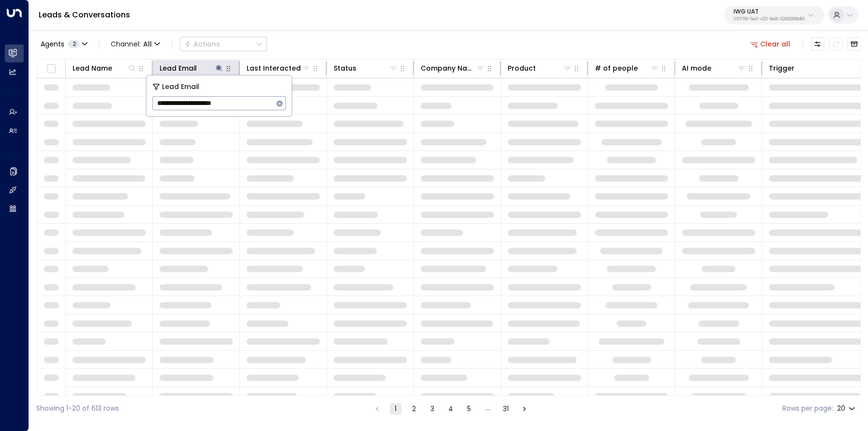 The height and width of the screenshot is (431, 868). I want to click on button: page 1, so click(396, 409).